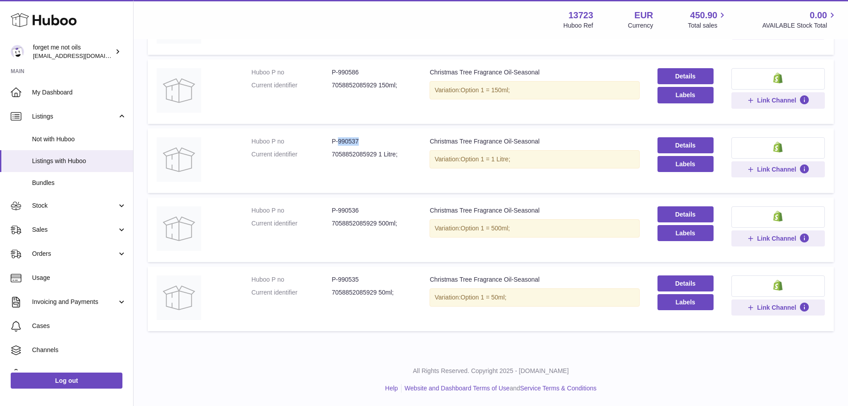 Image resolution: width=848 pixels, height=406 pixels. I want to click on span: Listings, so click(74, 116).